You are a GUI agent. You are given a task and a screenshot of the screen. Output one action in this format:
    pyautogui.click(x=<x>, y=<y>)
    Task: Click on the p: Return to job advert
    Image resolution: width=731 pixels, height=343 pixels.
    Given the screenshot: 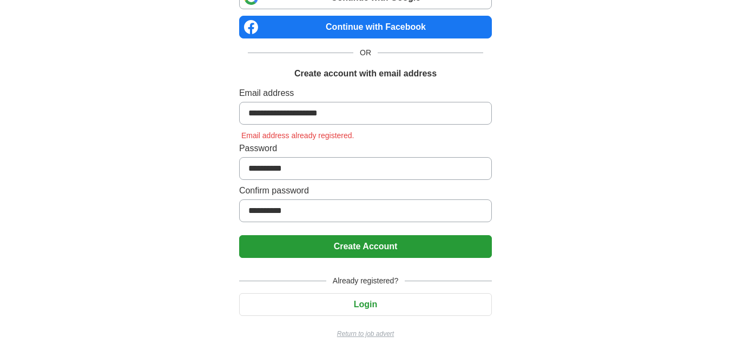 What is the action you would take?
    pyautogui.click(x=365, y=333)
    